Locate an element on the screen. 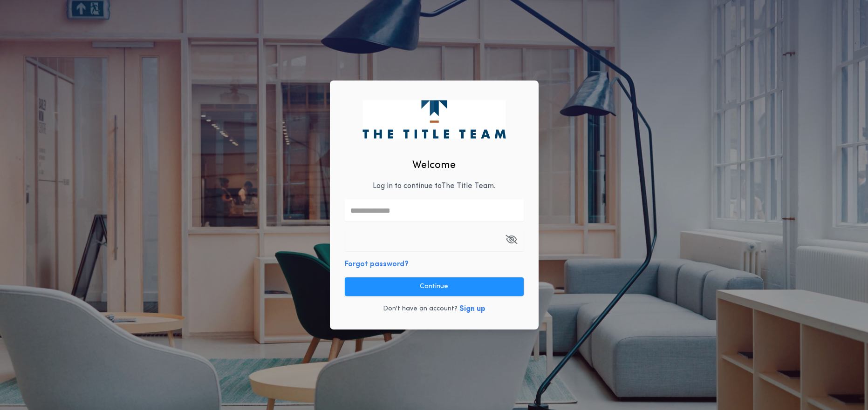 Image resolution: width=868 pixels, height=410 pixels. button: Sign up is located at coordinates (472, 309).